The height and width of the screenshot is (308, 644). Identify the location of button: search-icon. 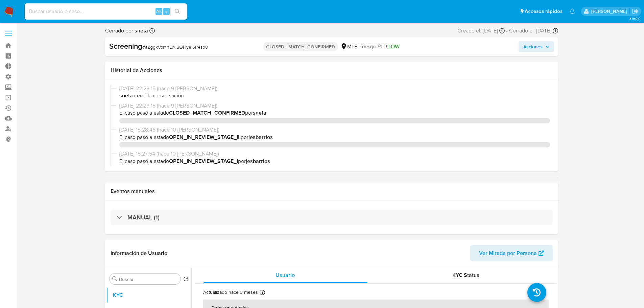
(177, 11).